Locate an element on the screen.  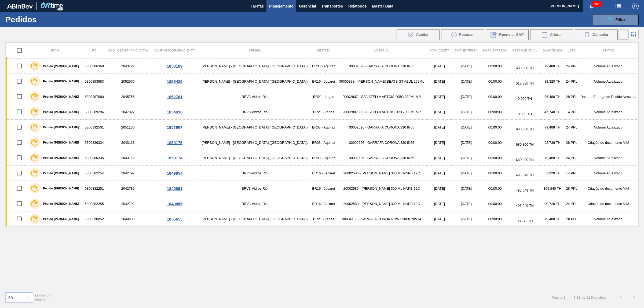
span: Relatórios is located at coordinates (357, 6).